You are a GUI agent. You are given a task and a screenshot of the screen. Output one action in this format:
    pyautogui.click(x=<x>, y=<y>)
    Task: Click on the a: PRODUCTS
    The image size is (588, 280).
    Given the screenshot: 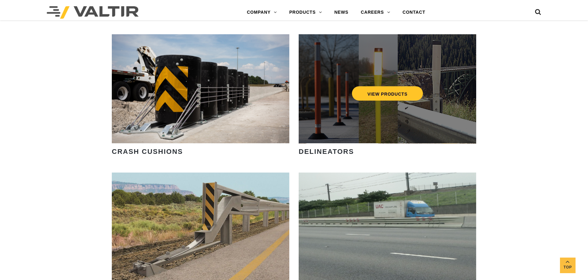 What is the action you would take?
    pyautogui.click(x=306, y=12)
    